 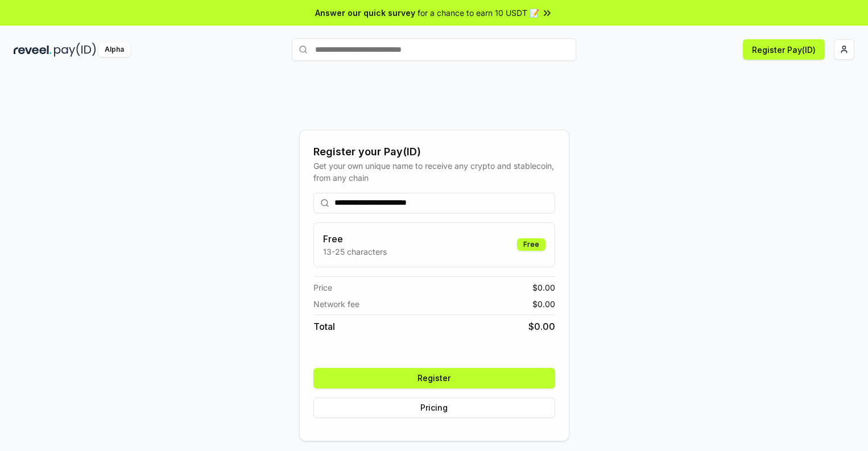 What do you see at coordinates (478, 13) in the screenshot?
I see `span: for a chance to earn 10 USDT 📝` at bounding box center [478, 13].